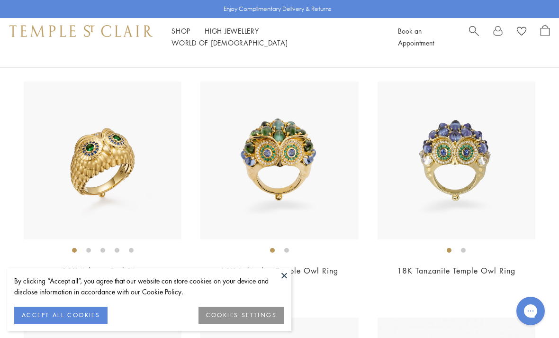 This screenshot has width=559, height=338. Describe the element at coordinates (474, 37) in the screenshot. I see `a: Search` at that location.